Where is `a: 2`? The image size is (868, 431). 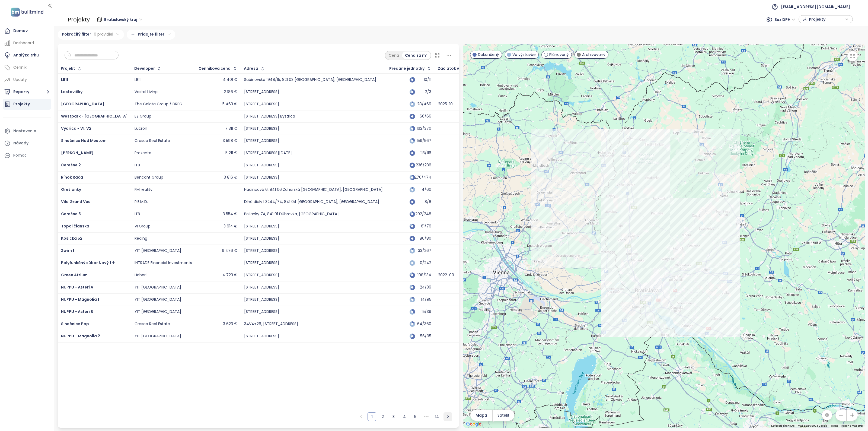
a: 2 is located at coordinates (383, 417).